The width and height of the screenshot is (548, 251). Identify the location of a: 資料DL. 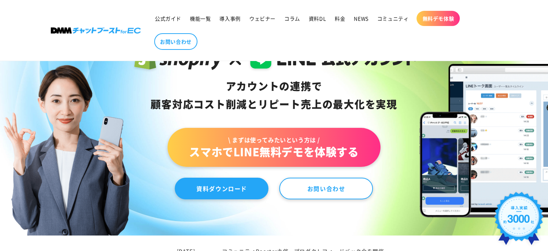
(318, 18).